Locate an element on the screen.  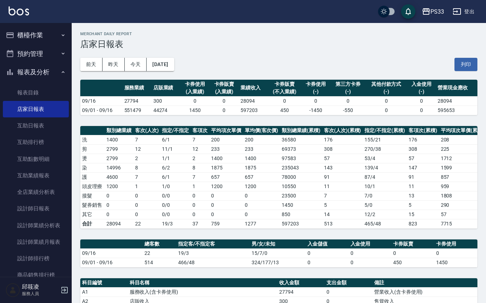
td: 1 / 1 is located at coordinates (175, 158).